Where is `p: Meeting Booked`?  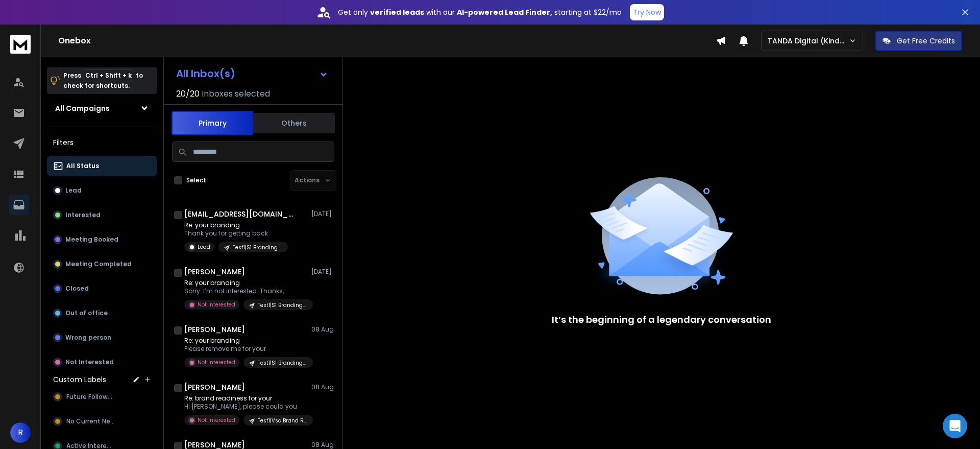 p: Meeting Booked is located at coordinates (92, 240).